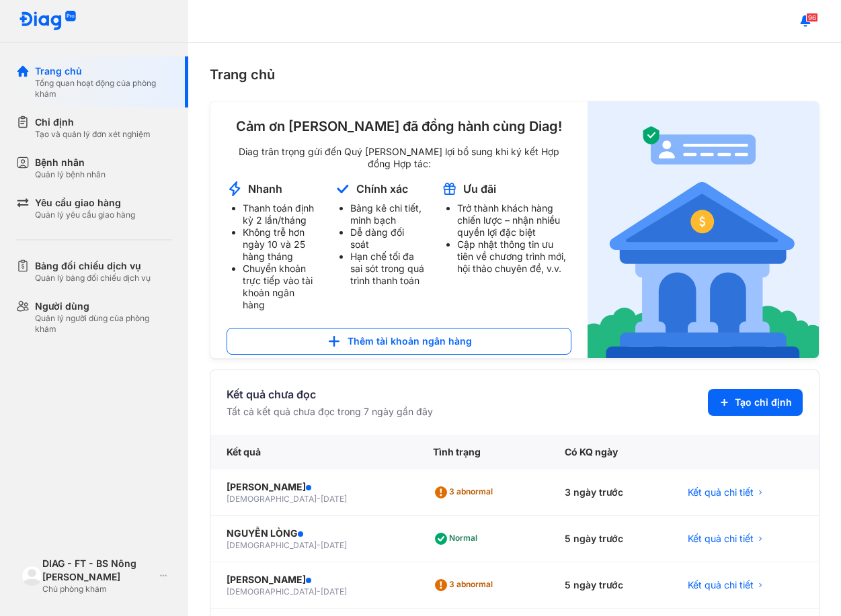  What do you see at coordinates (313, 452) in the screenshot?
I see `div: Kết quả` at bounding box center [313, 452].